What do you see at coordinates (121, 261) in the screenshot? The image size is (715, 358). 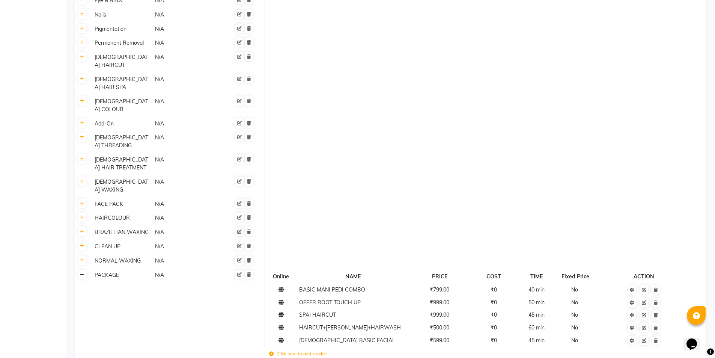 I see `div: NORMAL WAXING` at bounding box center [121, 261].